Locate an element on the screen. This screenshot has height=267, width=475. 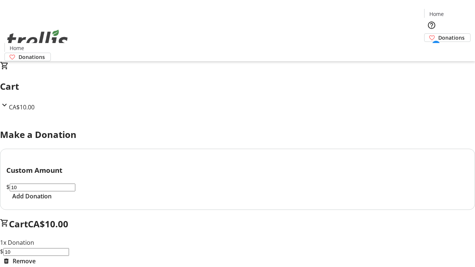
img: Orient E2E Organization FpTSwFFZlG's Logo is located at coordinates (37, 40).